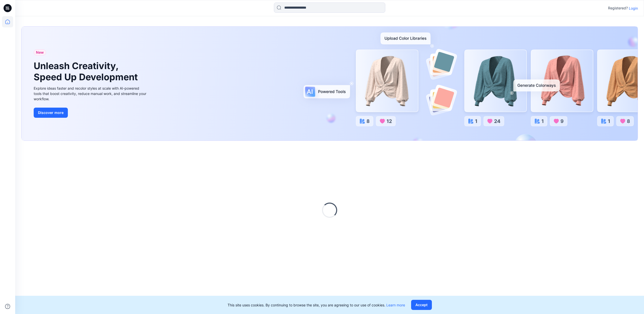  I want to click on div: Explore ideas faster and recolor styles at scale with AI-powered tools that boost creativity, red..., so click(90, 94).